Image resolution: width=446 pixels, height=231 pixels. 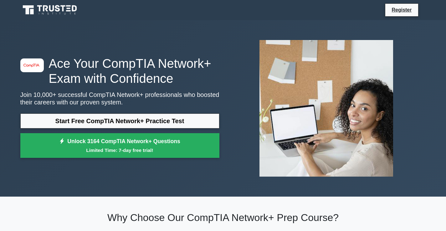 I want to click on h1: Ace Your CompTIA Network+ Exam with Confidence, so click(x=120, y=71).